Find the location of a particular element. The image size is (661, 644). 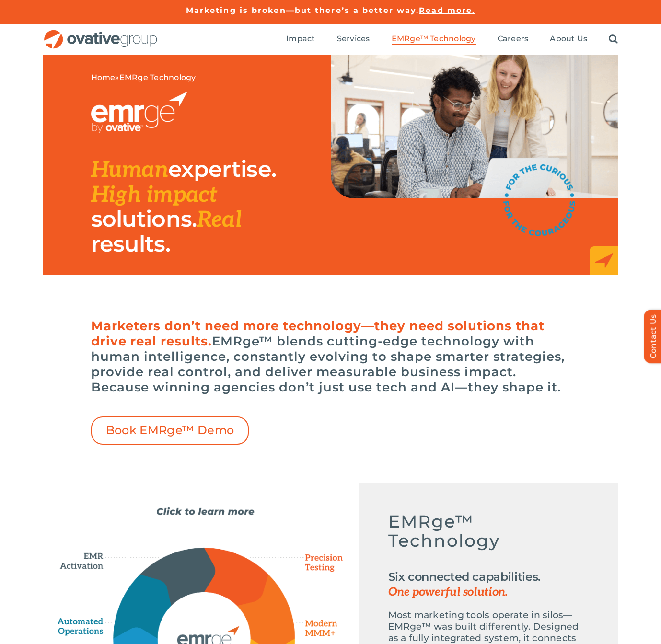

a: EMRge™ Technology is located at coordinates (434, 39).